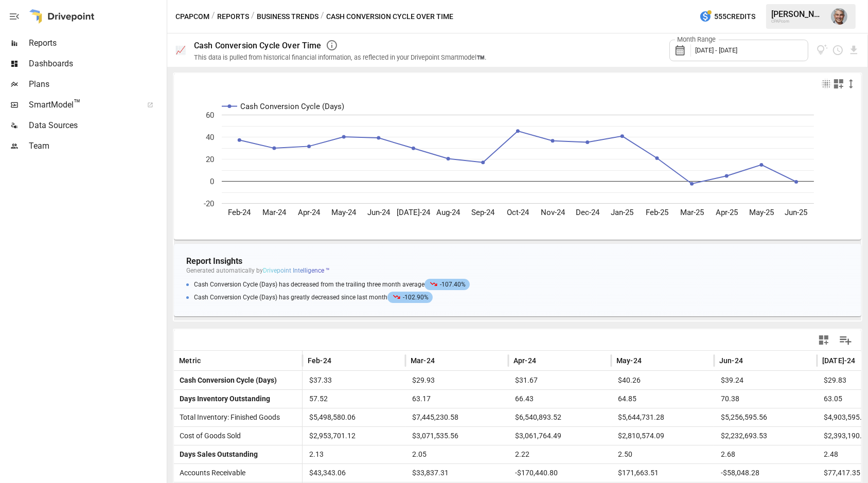  I want to click on span: Accounts Receivable, so click(210, 473).